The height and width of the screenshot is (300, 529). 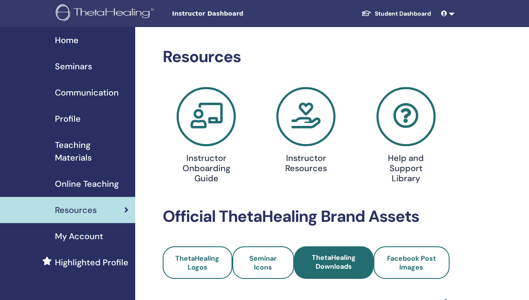 I want to click on span: Seminar Icons, so click(x=263, y=263).